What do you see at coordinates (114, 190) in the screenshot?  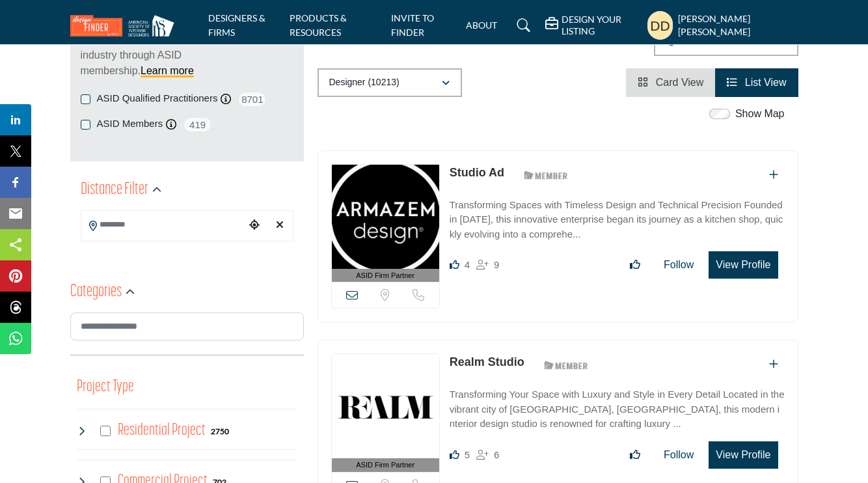 I see `h2: Distance Filter` at bounding box center [114, 190].